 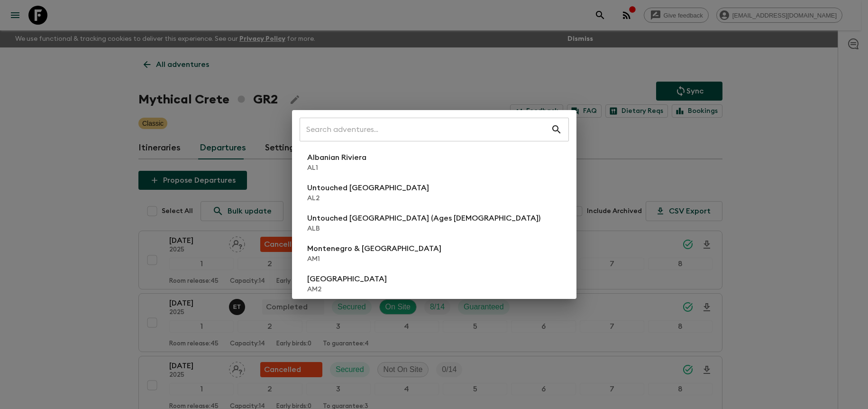 I want to click on p: AM2, so click(x=347, y=290).